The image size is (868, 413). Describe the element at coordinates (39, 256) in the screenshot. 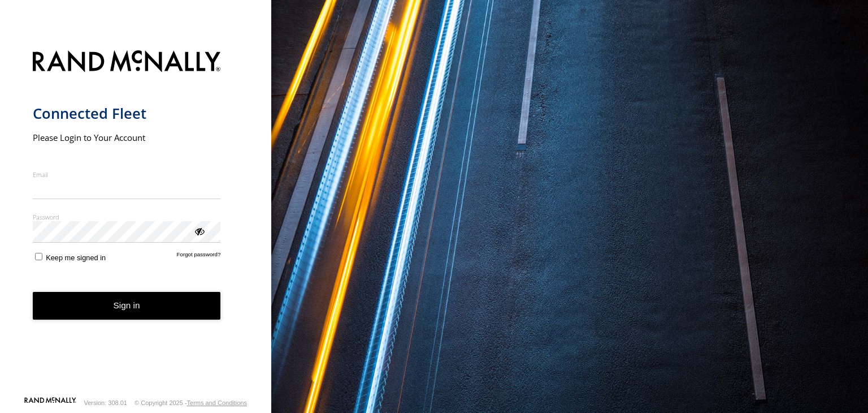

I see `input: Keep me signed in` at that location.